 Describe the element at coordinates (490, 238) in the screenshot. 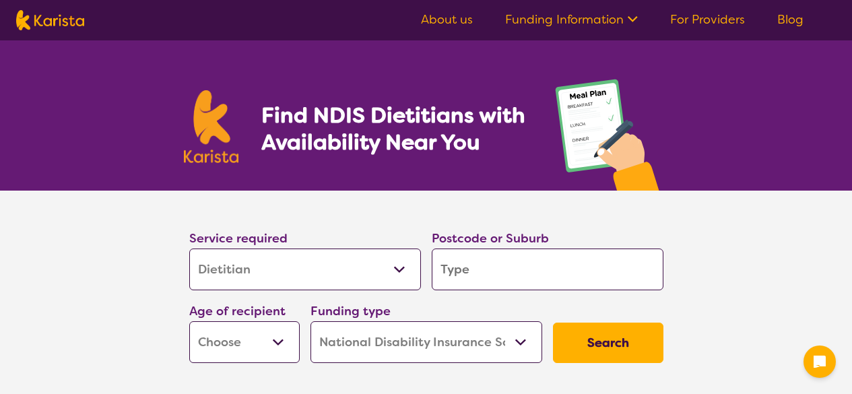

I see `label: Postcode or Suburb` at that location.